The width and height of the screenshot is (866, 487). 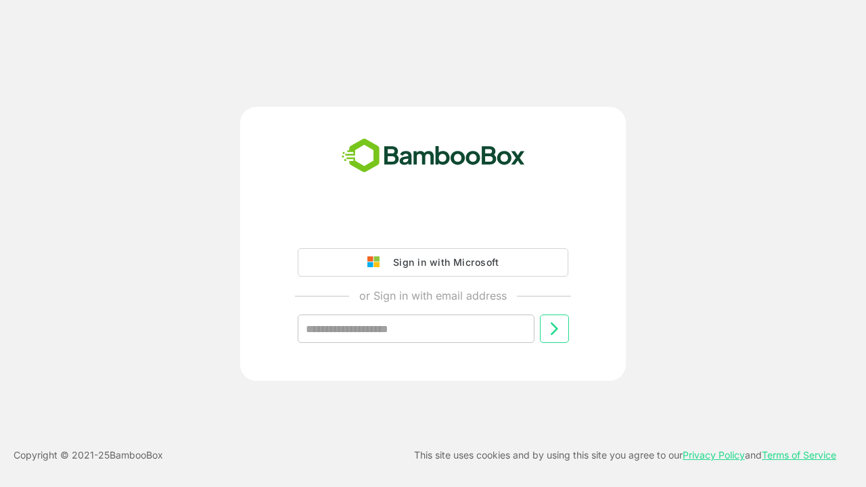 I want to click on img: google, so click(x=377, y=262).